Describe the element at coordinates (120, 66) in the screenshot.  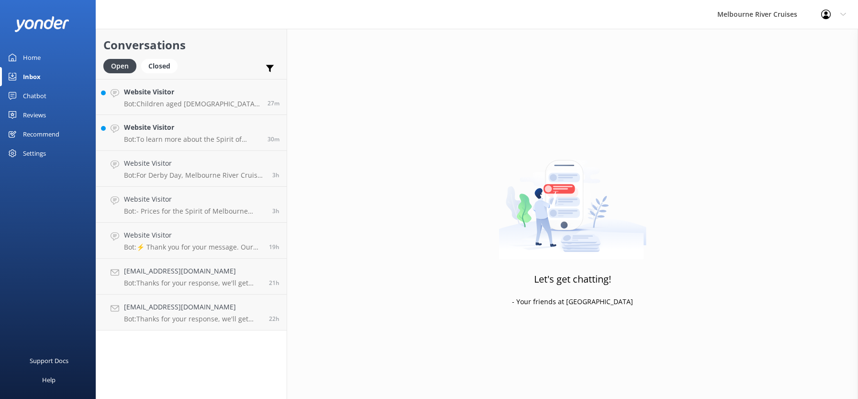
I see `div: Open` at that location.